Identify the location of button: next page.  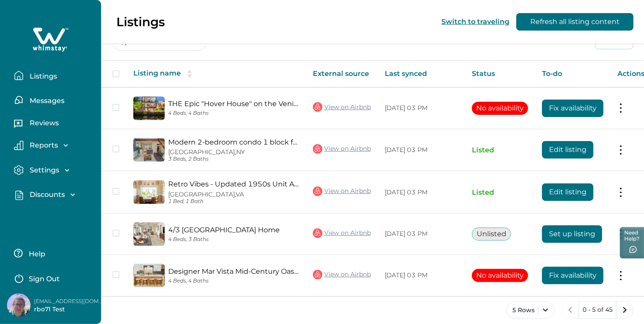
(625, 310).